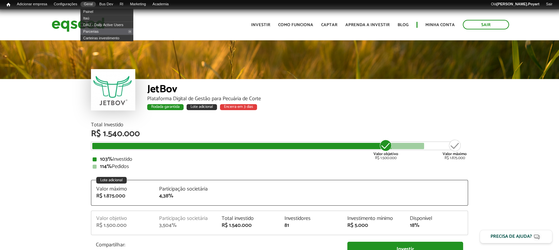  What do you see at coordinates (311, 219) in the screenshot?
I see `div: Investidores` at bounding box center [311, 219].